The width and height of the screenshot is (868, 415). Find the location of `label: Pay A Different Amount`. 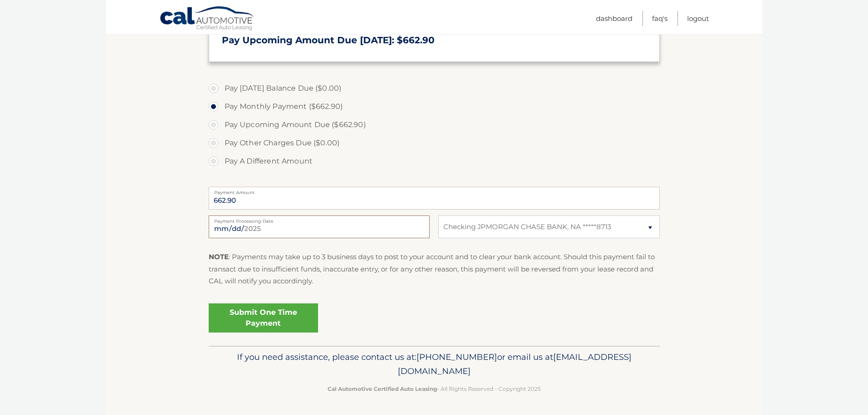

label: Pay A Different Amount is located at coordinates (434, 162).